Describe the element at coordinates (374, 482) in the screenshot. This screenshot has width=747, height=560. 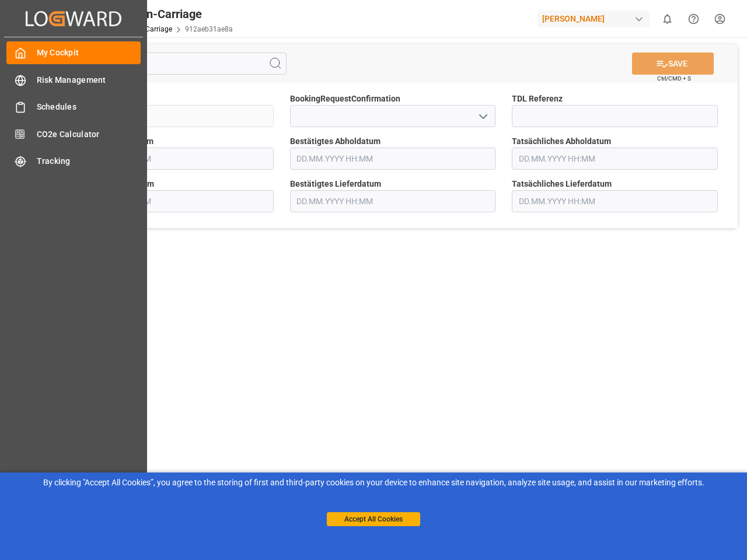
I see `div: By clicking "Accept All Cookies”, you agree to the storing of first and third-party cookies on yo...` at that location.